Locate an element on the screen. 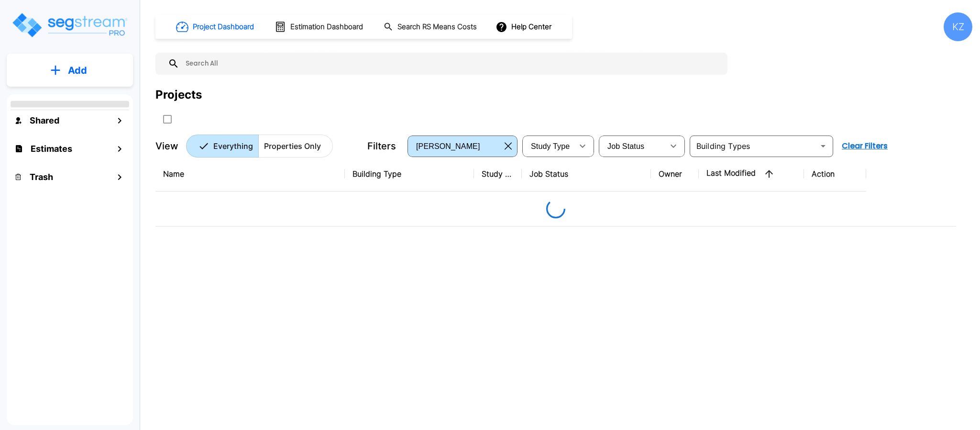 Image resolution: width=980 pixels, height=430 pixels. button: Everything is located at coordinates (223, 146).